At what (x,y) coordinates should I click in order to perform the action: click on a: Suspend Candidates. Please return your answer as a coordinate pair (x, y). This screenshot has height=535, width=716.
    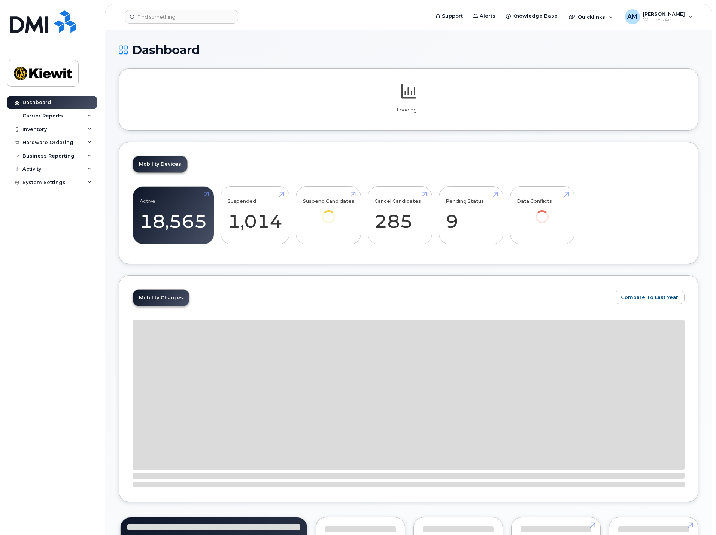
    Looking at the image, I should click on (328, 212).